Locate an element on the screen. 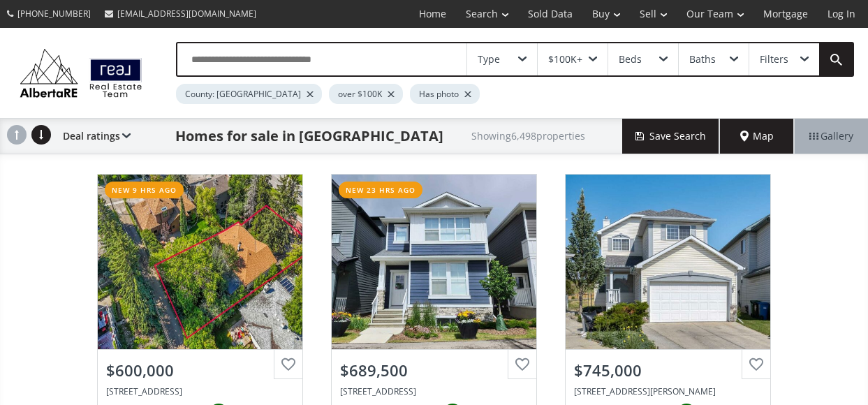 The image size is (868, 405). div: Baths is located at coordinates (702, 59).